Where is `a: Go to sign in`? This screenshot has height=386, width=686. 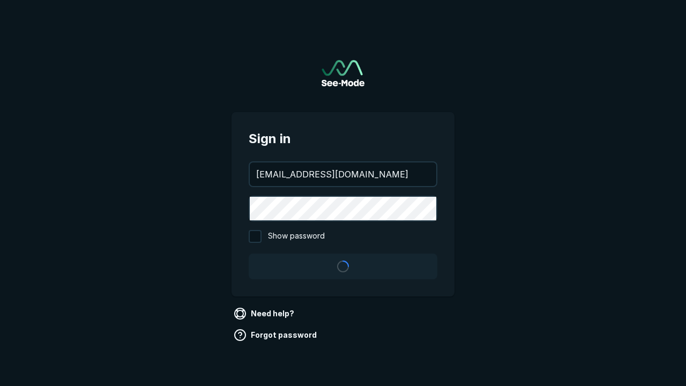
a: Go to sign in is located at coordinates (343, 73).